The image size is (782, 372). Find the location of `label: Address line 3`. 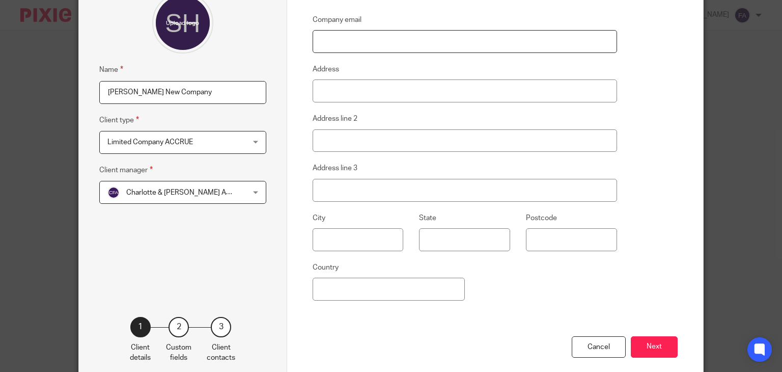

label: Address line 3 is located at coordinates (335, 168).